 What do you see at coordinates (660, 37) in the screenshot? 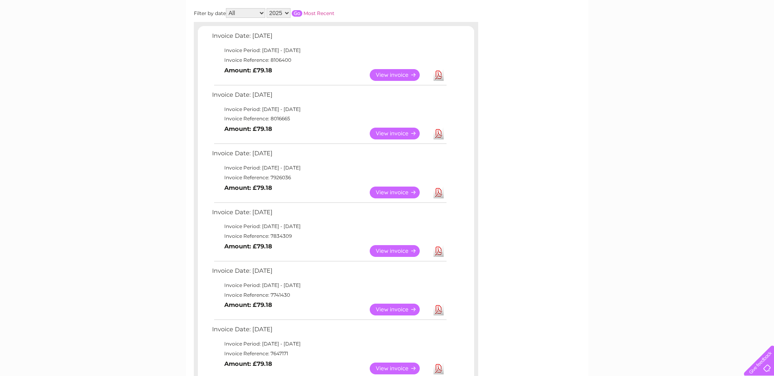
I see `a: Energy` at bounding box center [660, 37].